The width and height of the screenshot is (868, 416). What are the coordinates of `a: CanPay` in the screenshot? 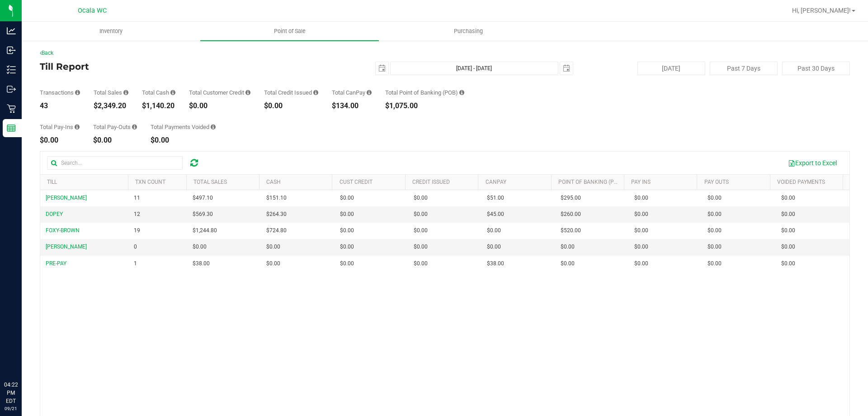 It's located at (496, 182).